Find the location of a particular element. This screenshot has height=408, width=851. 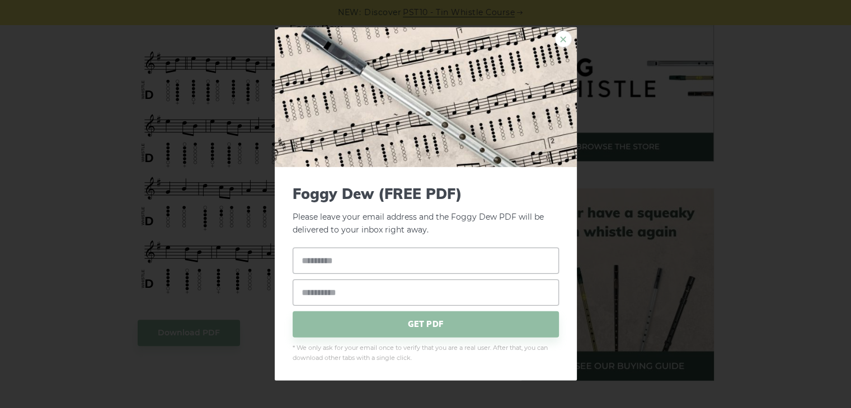

span: Foggy Dew (FREE PDF) is located at coordinates (426, 194).